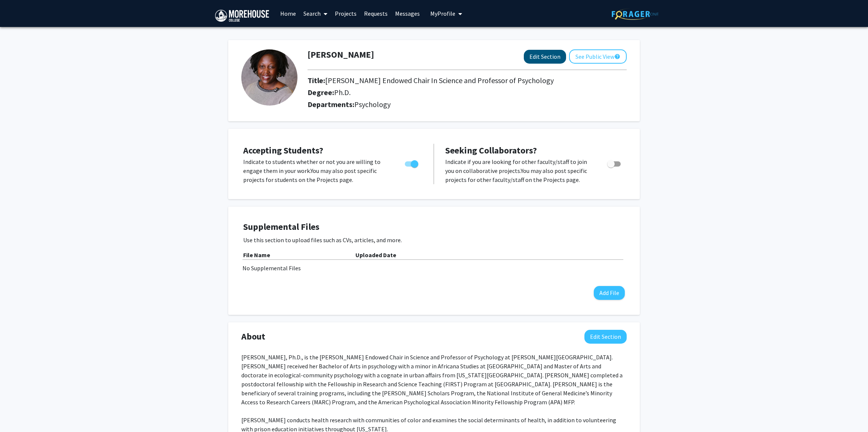  Describe the element at coordinates (606, 336) in the screenshot. I see `button: Edit About` at that location.